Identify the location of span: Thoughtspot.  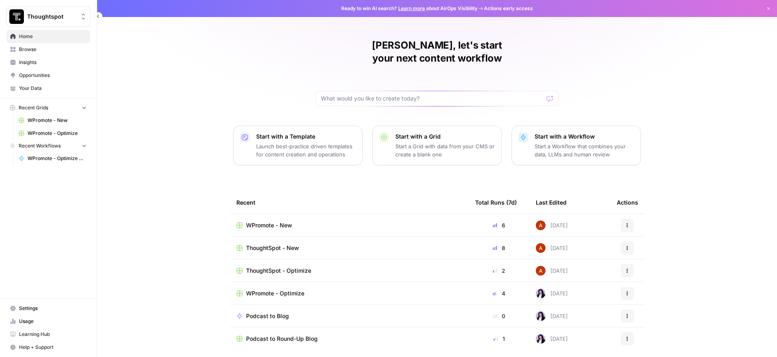
(51, 17).